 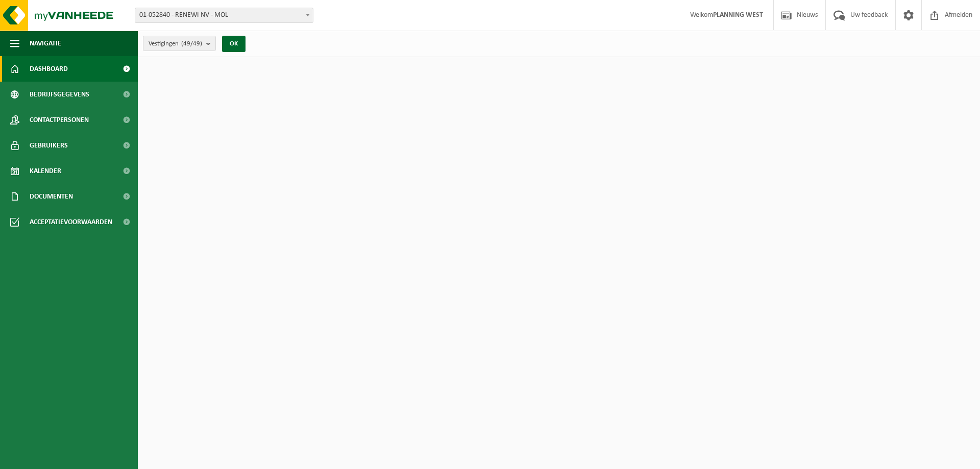 I want to click on count: (49/49), so click(x=191, y=43).